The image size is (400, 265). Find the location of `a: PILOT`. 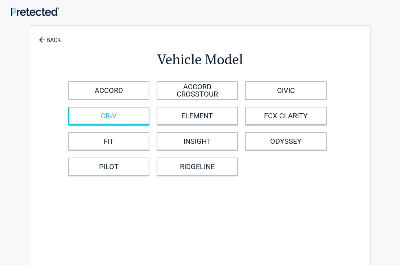

a: PILOT is located at coordinates (109, 166).